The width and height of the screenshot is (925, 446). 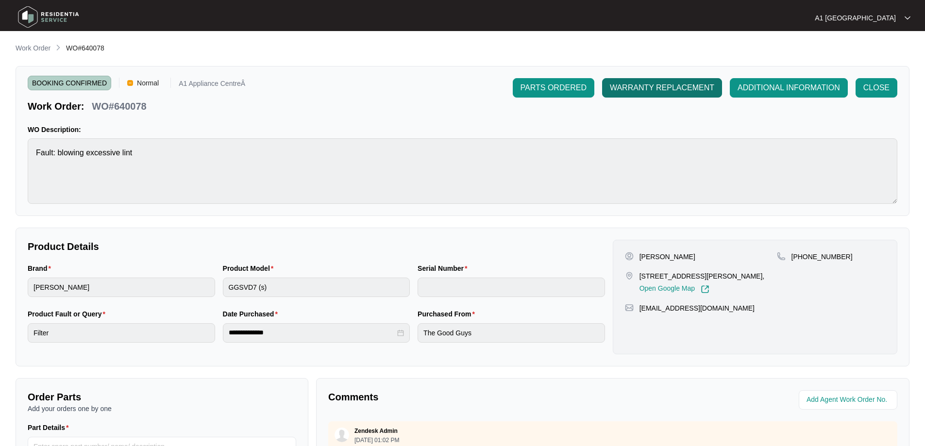 I want to click on label: Brand, so click(x=41, y=268).